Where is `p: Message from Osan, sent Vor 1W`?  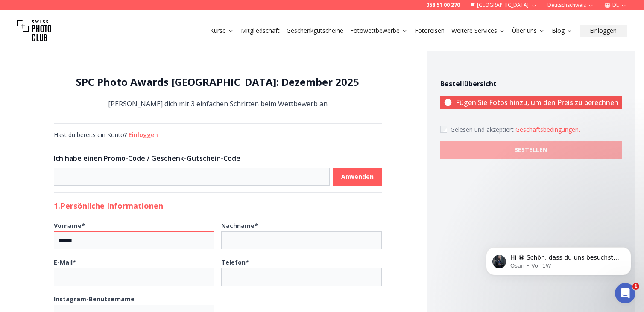
p: Message from Osan, sent Vor 1W is located at coordinates (92, 37).